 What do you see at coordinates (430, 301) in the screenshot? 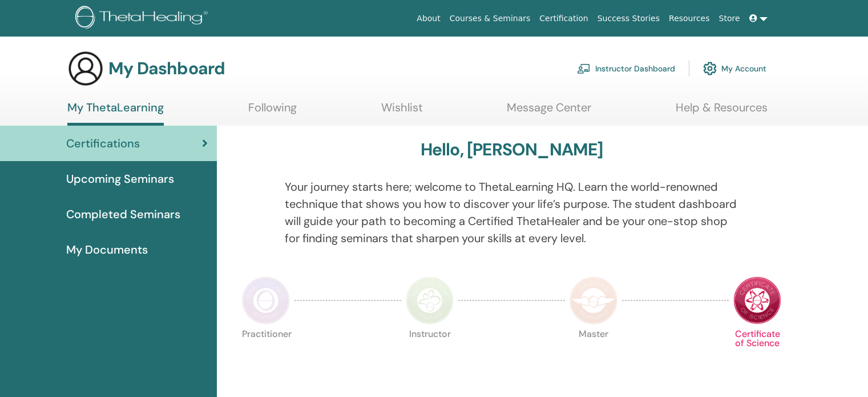
I see `img: Instructor` at bounding box center [430, 301].